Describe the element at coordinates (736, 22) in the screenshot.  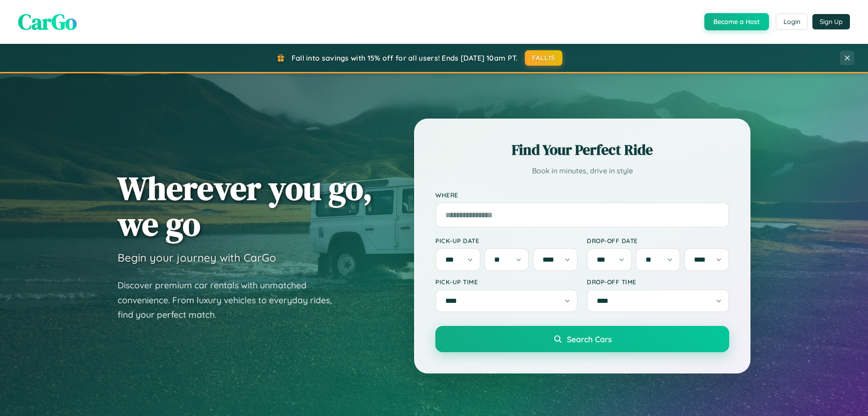
I see `button: Become a Host` at that location.